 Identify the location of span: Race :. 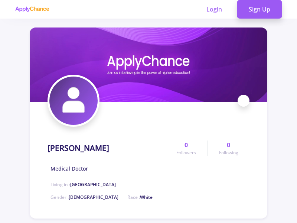
(140, 197).